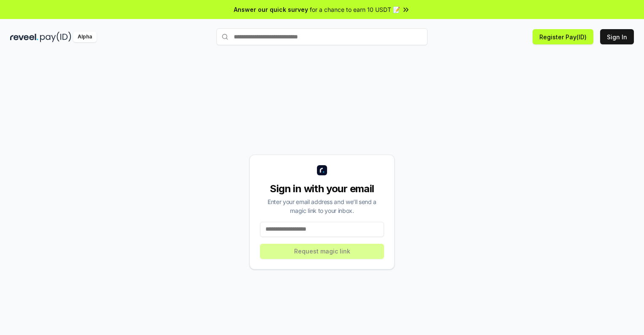 The height and width of the screenshot is (335, 644). I want to click on div: Sign in with your email, so click(322, 189).